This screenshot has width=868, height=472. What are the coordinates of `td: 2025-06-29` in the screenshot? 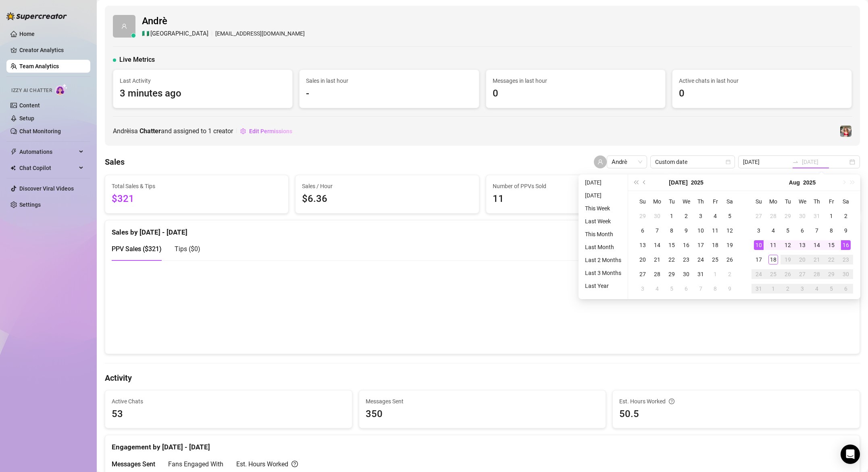 It's located at (642, 216).